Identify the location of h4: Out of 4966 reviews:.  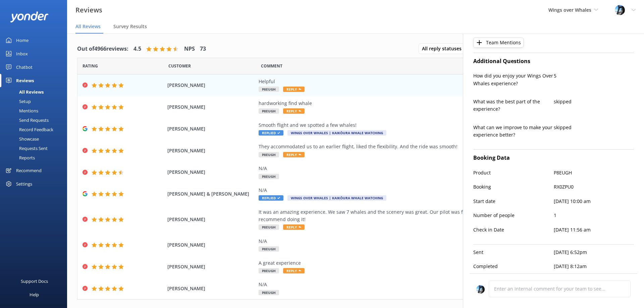
(103, 49).